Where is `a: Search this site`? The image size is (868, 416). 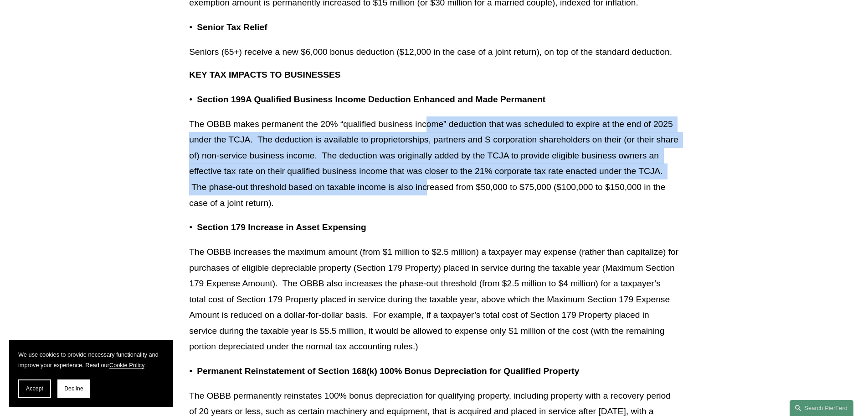
a: Search this site is located at coordinates (822, 408).